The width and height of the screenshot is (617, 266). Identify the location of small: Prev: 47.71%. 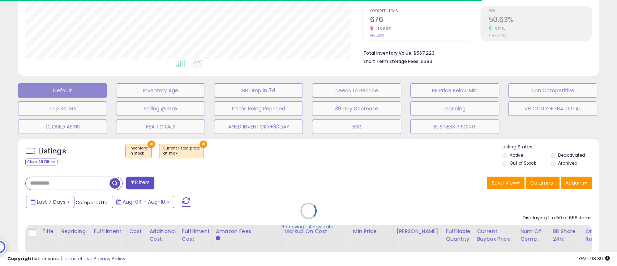
(497, 35).